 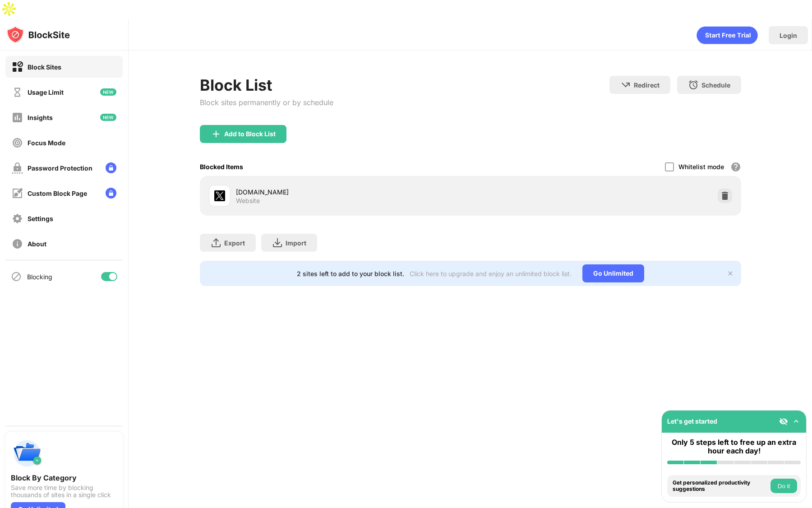 What do you see at coordinates (235, 243) in the screenshot?
I see `div: Export` at bounding box center [235, 243].